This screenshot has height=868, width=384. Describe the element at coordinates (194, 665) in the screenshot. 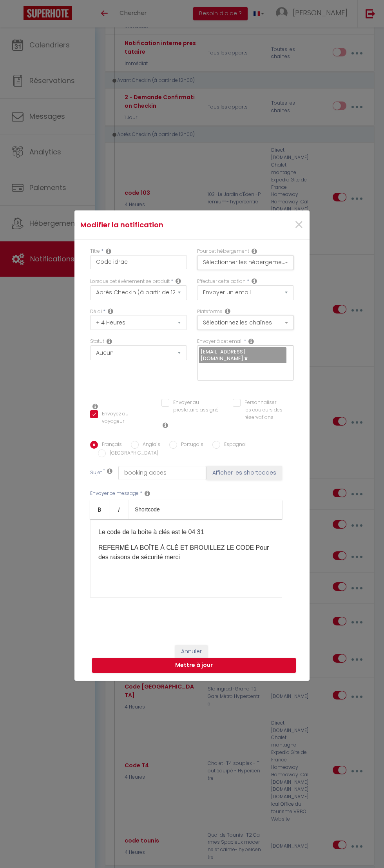

I see `button: Mettre à jour` at that location.